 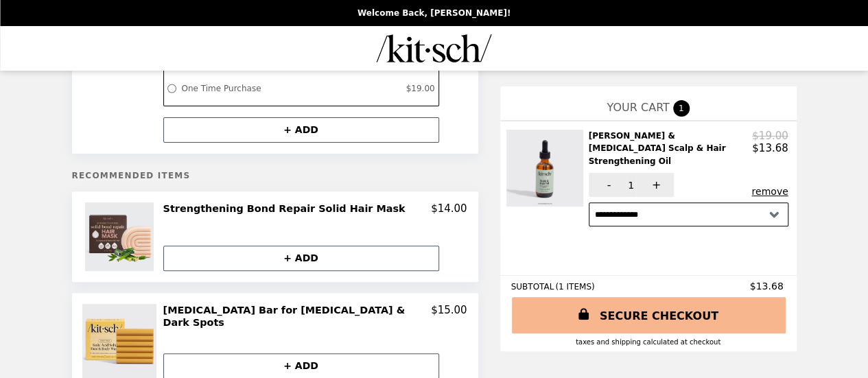 What do you see at coordinates (275, 175) in the screenshot?
I see `h5: Recommended Items` at bounding box center [275, 175].